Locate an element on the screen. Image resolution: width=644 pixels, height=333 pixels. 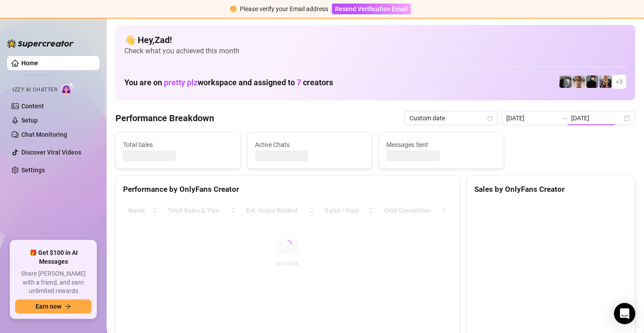
span: Check what you achieved this month is located at coordinates (375, 51).